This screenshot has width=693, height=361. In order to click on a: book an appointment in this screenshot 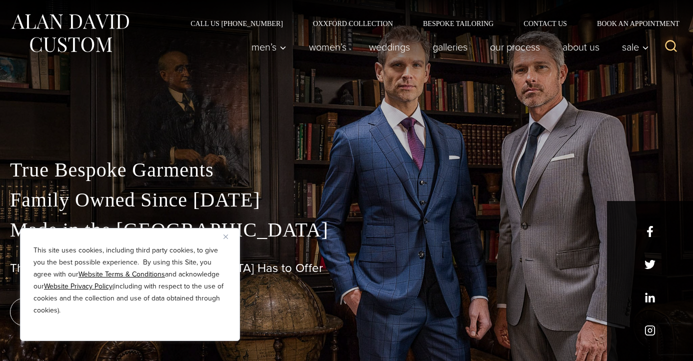, I will do `click(80, 312)`.